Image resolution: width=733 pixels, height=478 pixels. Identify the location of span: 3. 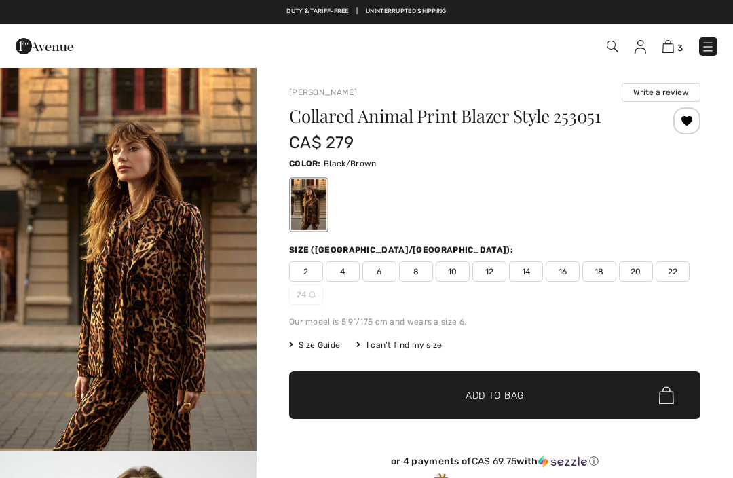
(680, 48).